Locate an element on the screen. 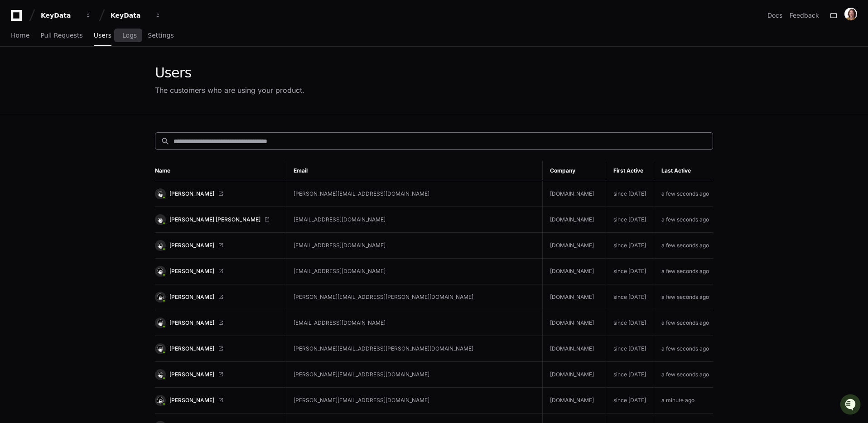 This screenshot has width=868, height=423. img: PlayerZero is located at coordinates (18, 18).